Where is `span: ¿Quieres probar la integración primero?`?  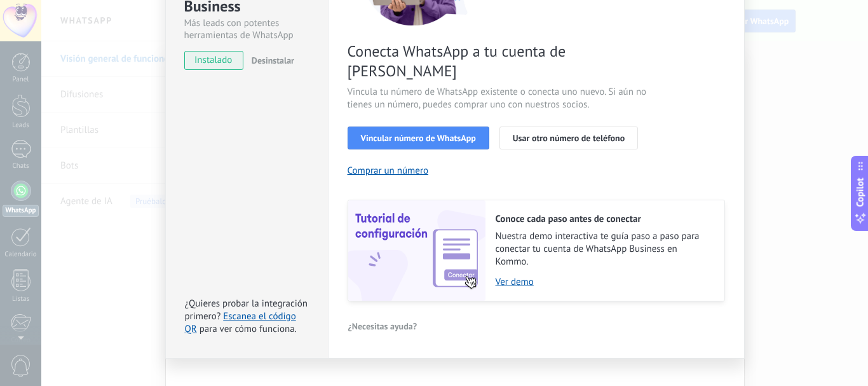
span: ¿Quieres probar la integración primero? is located at coordinates (247, 310).